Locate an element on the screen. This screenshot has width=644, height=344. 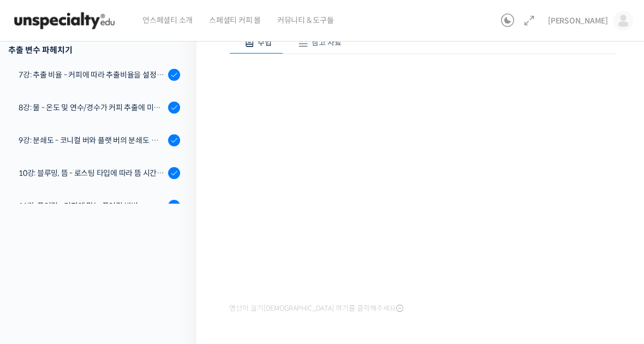
a: 대화 is located at coordinates (106, 267).